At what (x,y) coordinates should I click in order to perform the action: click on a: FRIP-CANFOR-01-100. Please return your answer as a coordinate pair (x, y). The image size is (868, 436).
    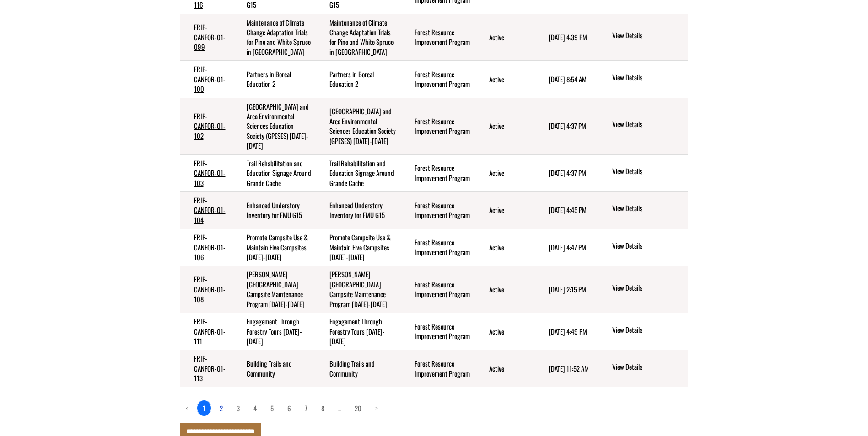
    Looking at the image, I should click on (209, 78).